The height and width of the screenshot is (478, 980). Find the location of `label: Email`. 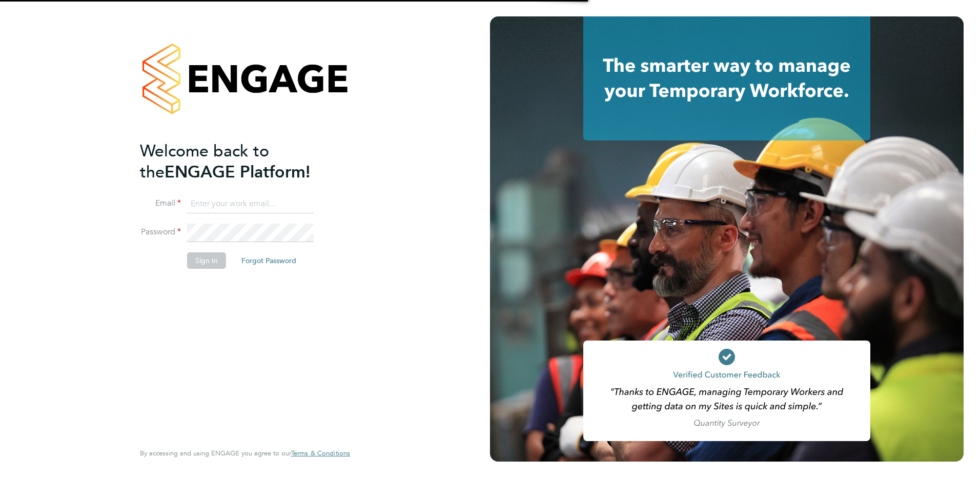

label: Email is located at coordinates (161, 203).